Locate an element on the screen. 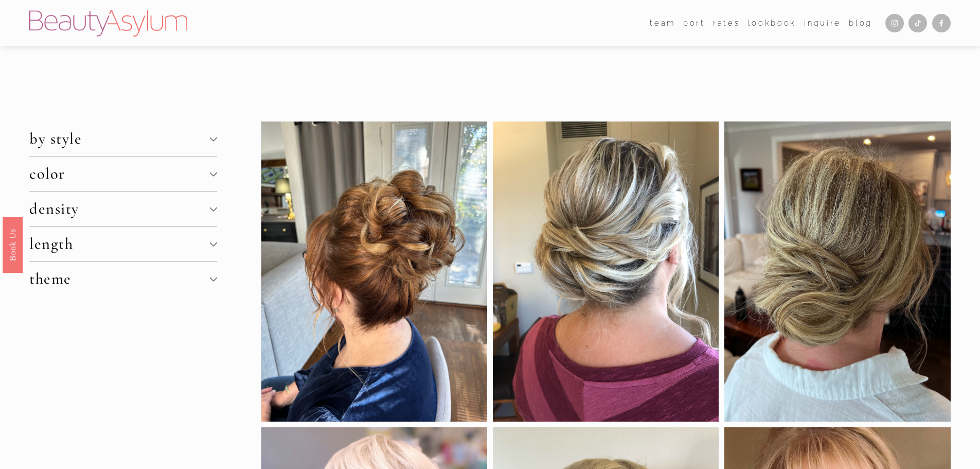  span: density is located at coordinates (119, 208).